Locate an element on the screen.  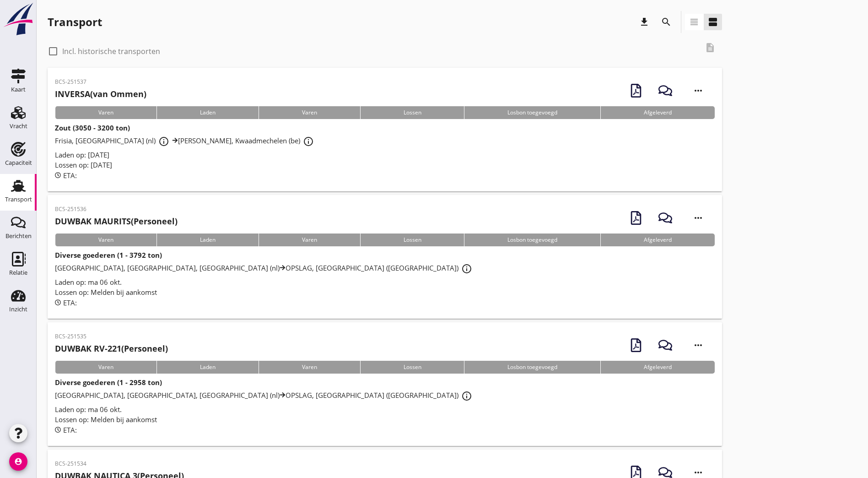
p: BCS-251534 is located at coordinates (119, 464).